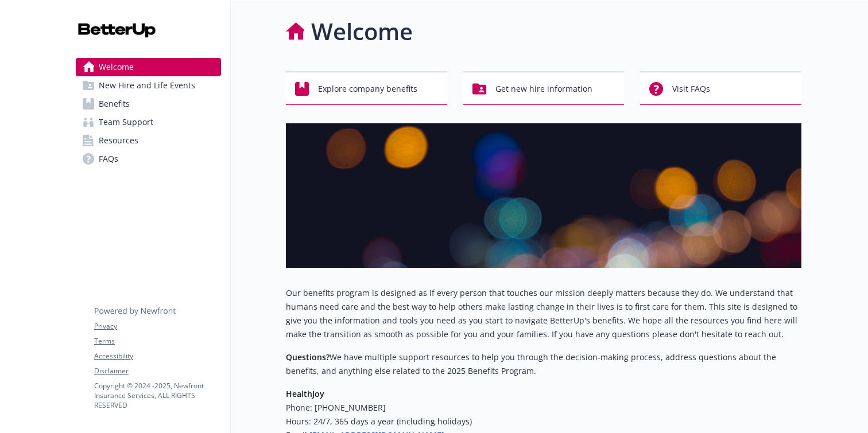  What do you see at coordinates (157, 326) in the screenshot?
I see `a: Privacy` at bounding box center [157, 326].